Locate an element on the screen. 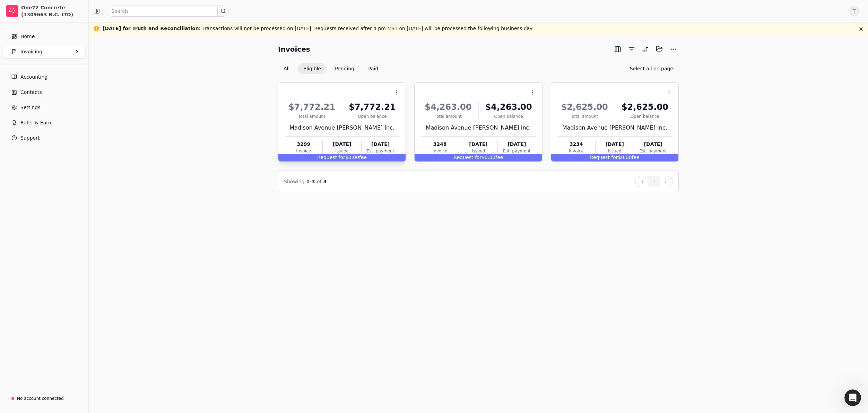 The width and height of the screenshot is (868, 413). span: Contacts is located at coordinates (31, 92).